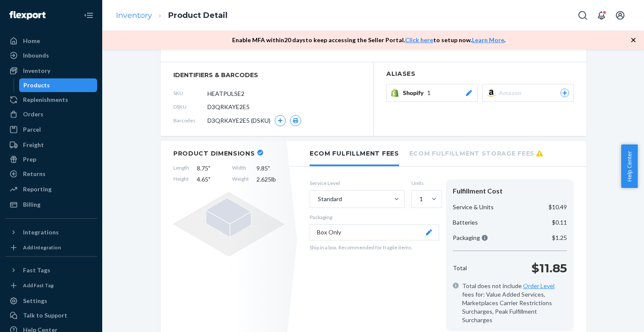  What do you see at coordinates (58, 86) in the screenshot?
I see `a: Products` at bounding box center [58, 86].